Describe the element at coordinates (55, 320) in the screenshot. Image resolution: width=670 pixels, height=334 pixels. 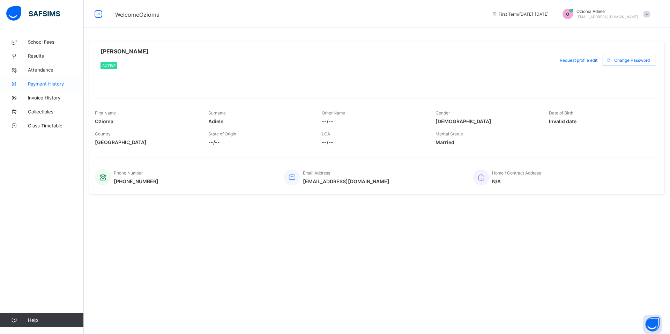
I see `span: Help` at that location.